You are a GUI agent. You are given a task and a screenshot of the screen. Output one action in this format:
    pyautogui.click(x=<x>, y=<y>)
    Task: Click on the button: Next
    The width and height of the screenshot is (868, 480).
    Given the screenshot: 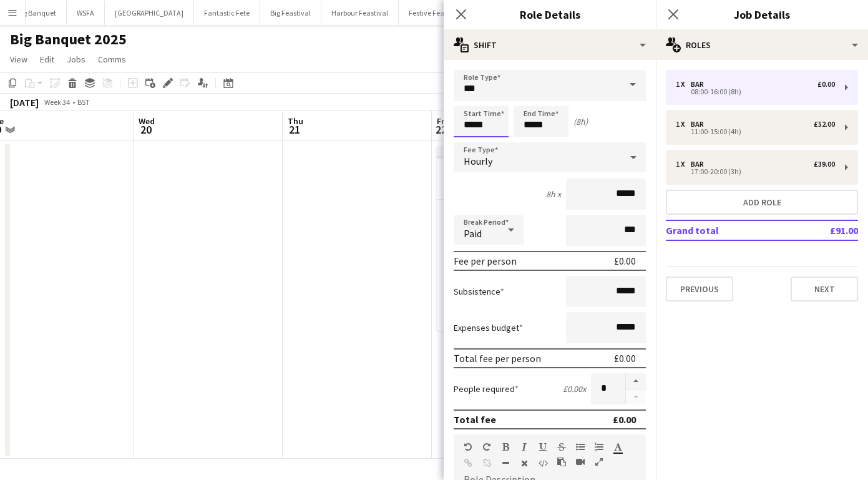 What is the action you would take?
    pyautogui.click(x=824, y=288)
    